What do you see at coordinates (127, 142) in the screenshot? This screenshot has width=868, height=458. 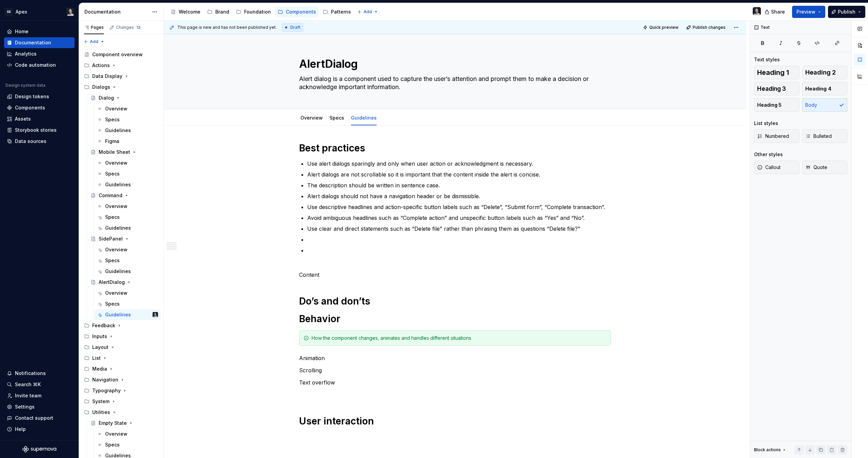 I see `a: Figma` at bounding box center [127, 142].